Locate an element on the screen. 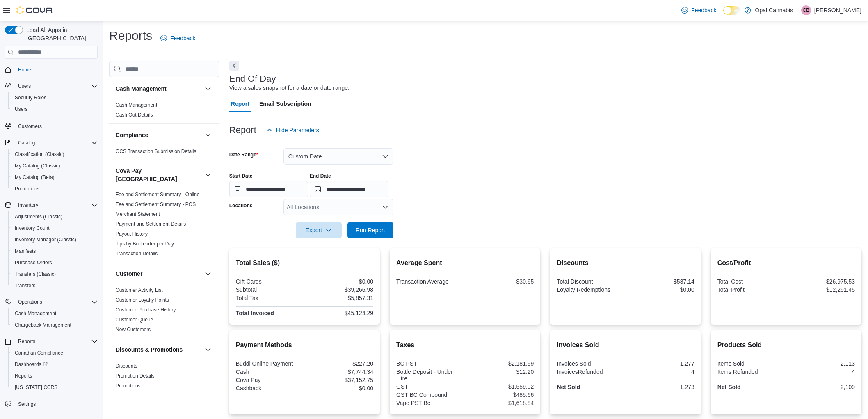  a: Home is located at coordinates (24, 70).